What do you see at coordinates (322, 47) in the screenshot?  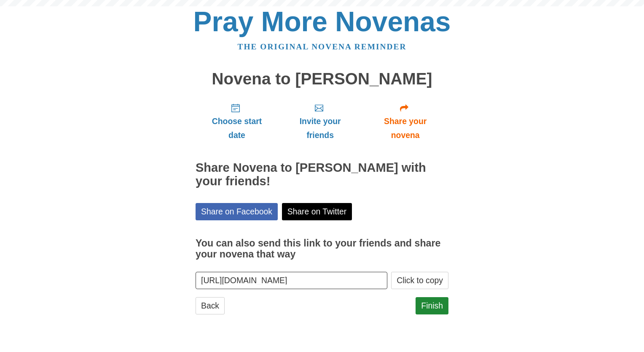 I see `a: The original novena reminder` at bounding box center [322, 47].